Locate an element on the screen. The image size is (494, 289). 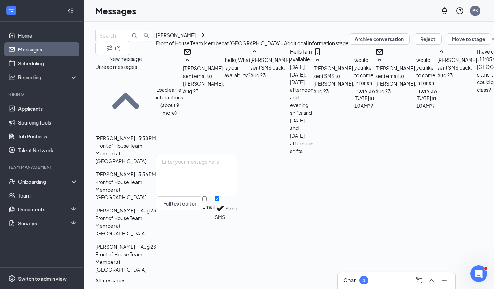
svg: Notifications is located at coordinates (444, 11).